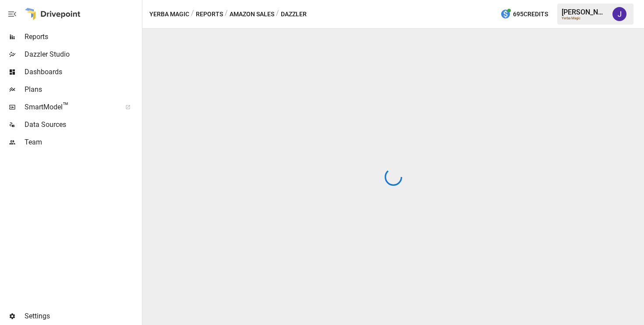  Describe the element at coordinates (524, 14) in the screenshot. I see `button: 695Credits` at that location.